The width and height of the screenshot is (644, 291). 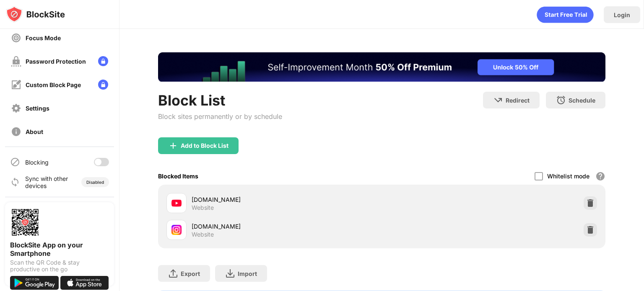 What do you see at coordinates (16, 38) in the screenshot?
I see `img: focus-off.svg` at bounding box center [16, 38].